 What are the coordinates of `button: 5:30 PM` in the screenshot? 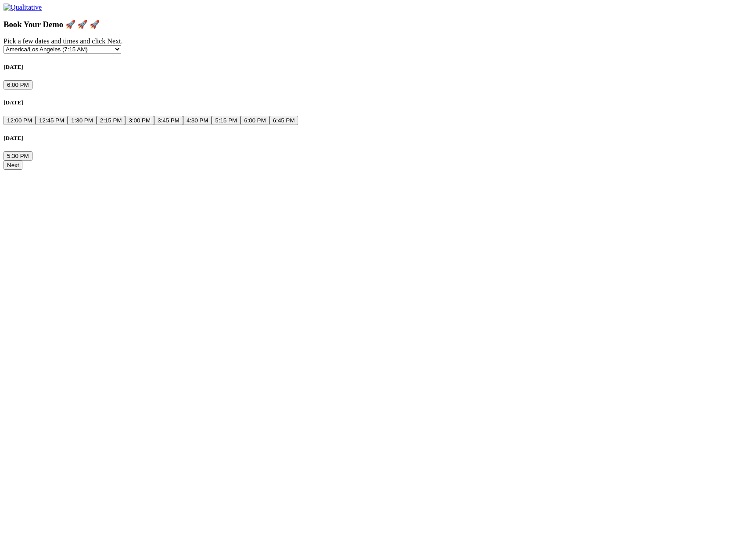 It's located at (18, 156).